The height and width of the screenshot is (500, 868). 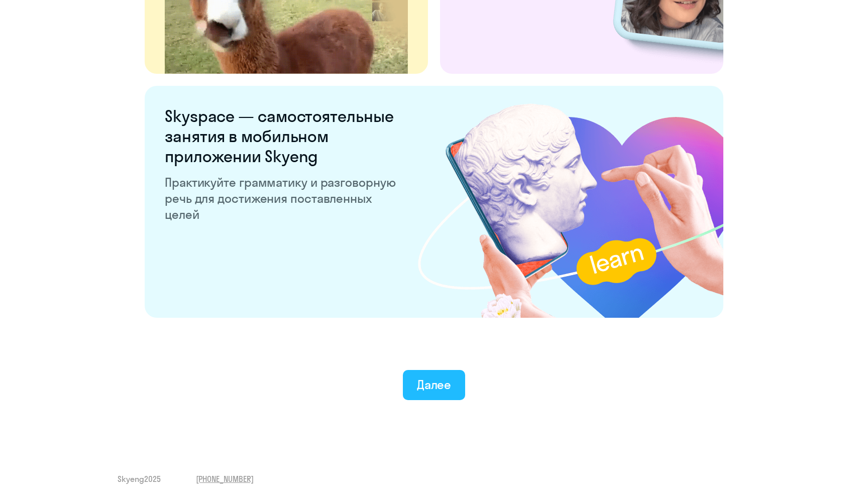 What do you see at coordinates (434, 385) in the screenshot?
I see `button: Далее` at bounding box center [434, 385].